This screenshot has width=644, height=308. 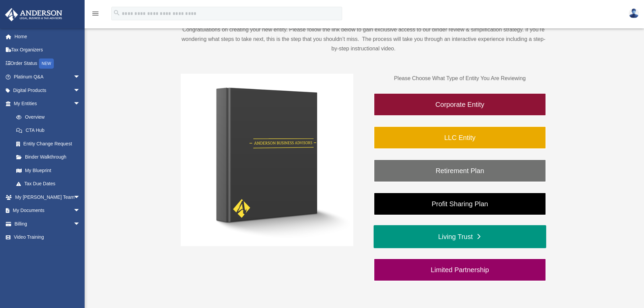 I want to click on a: Binder Walkthrough, so click(x=48, y=157).